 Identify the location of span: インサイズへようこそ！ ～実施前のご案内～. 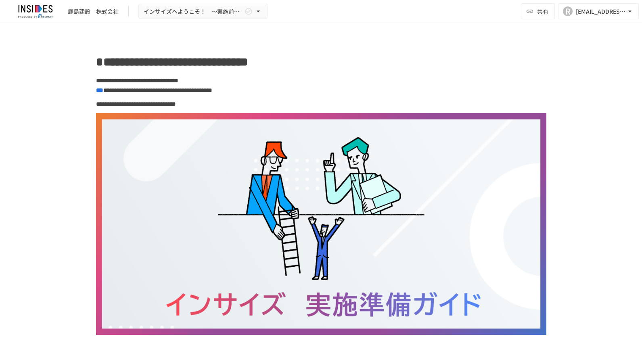
(193, 11).